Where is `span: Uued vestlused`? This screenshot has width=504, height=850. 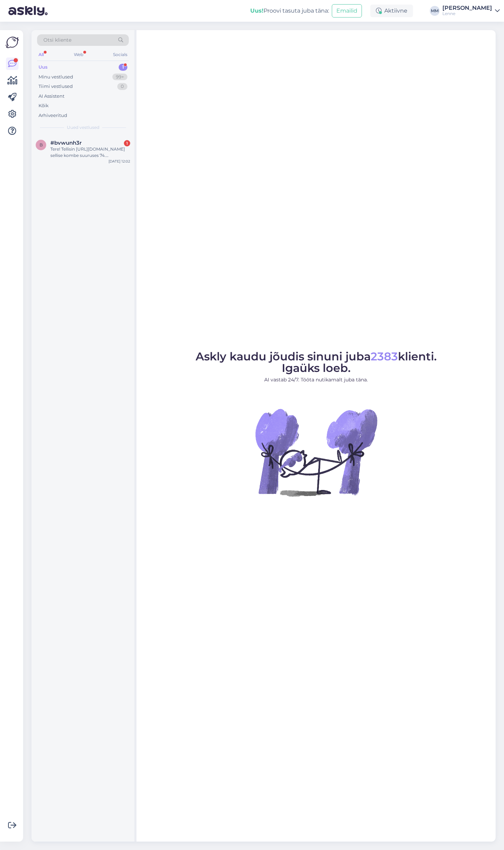
span: Uued vestlused is located at coordinates (83, 128).